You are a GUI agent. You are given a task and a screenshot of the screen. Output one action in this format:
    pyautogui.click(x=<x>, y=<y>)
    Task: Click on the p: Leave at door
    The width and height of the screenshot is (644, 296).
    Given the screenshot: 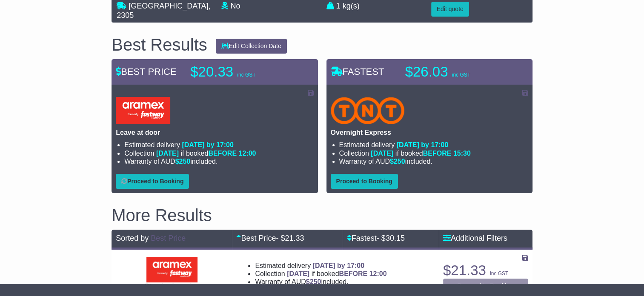 What is the action you would take?
    pyautogui.click(x=215, y=132)
    